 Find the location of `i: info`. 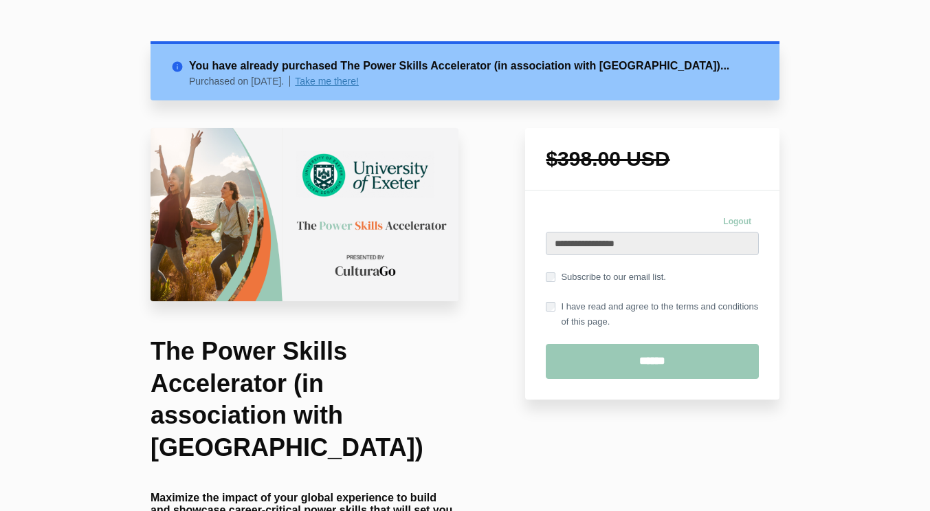

i: info is located at coordinates (180, 64).